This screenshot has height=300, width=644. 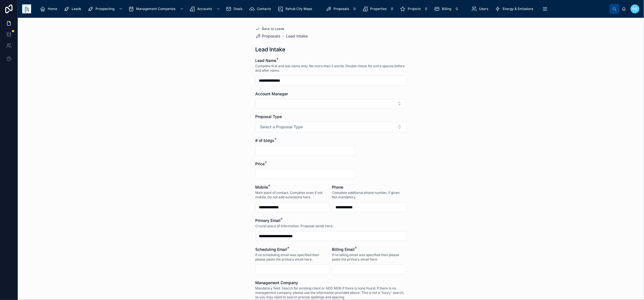 I want to click on span: Prospecting, so click(x=105, y=9).